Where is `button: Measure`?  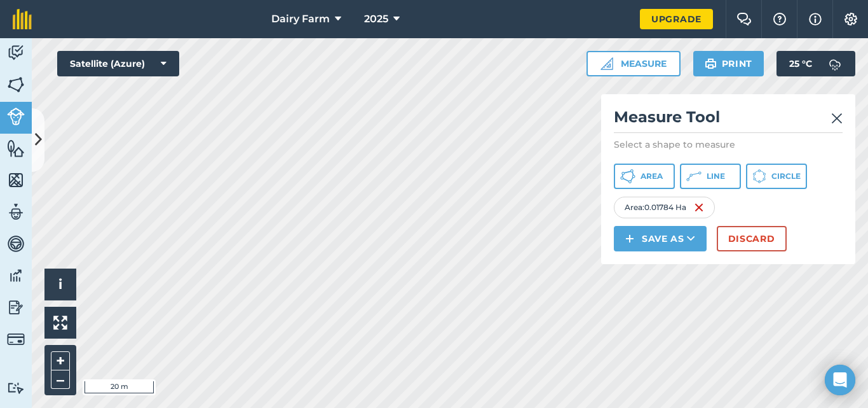 button: Measure is located at coordinates (633, 63).